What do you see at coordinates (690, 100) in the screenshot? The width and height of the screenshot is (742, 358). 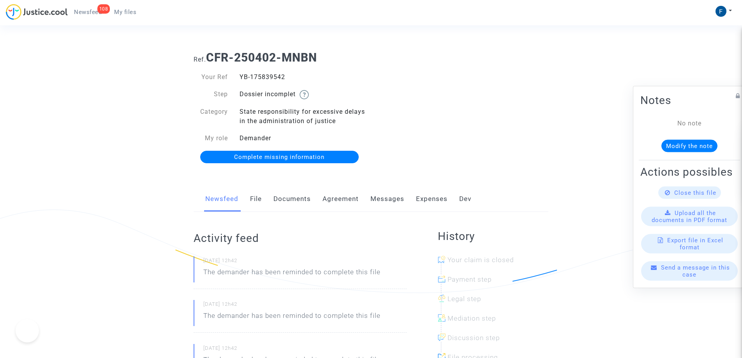 I see `h2: Notes` at bounding box center [690, 100].